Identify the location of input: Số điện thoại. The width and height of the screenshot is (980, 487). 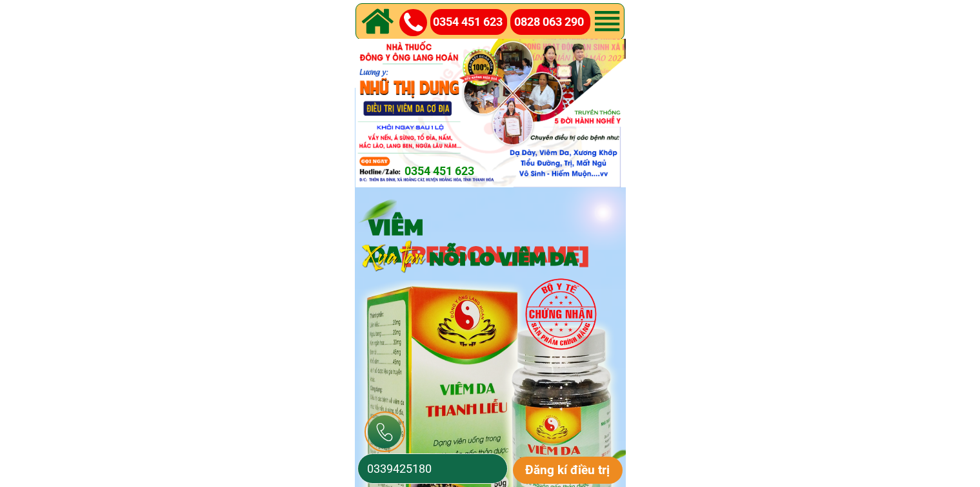
(432, 469).